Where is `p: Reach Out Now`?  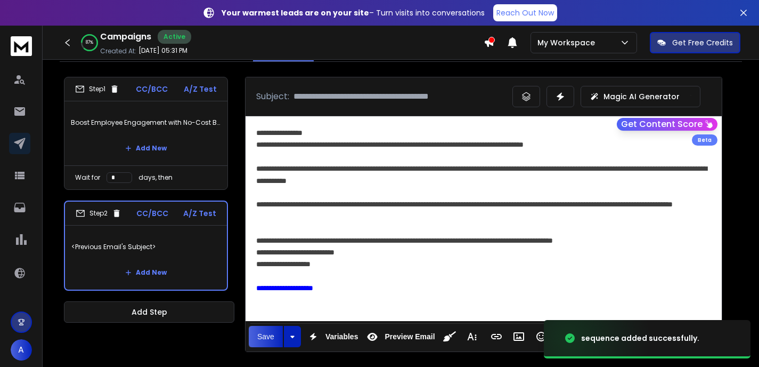
p: Reach Out Now is located at coordinates (525, 13).